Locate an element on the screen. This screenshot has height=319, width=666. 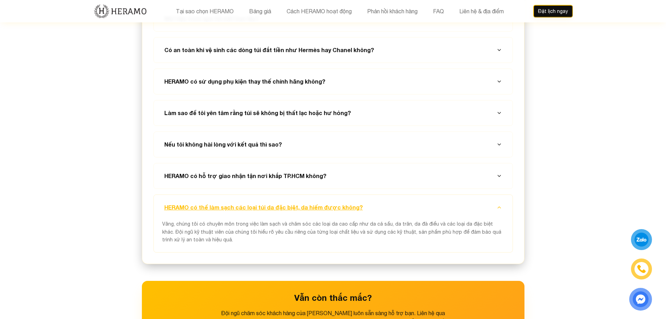
button: HERAMO có hỗ trợ giao nhận tận nơi khắp TP.HCM không? is located at coordinates (333, 176).